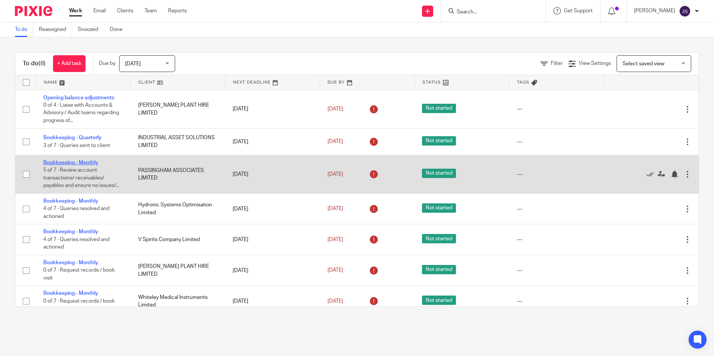  I want to click on a: Bookkeeping - Quarterly, so click(72, 138).